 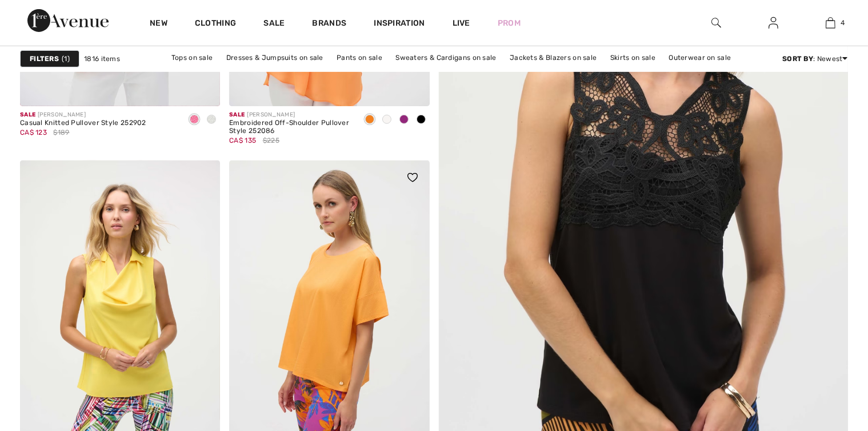 What do you see at coordinates (83, 123) in the screenshot?
I see `div: Casual Knitted Pullover Style 252902` at bounding box center [83, 123].